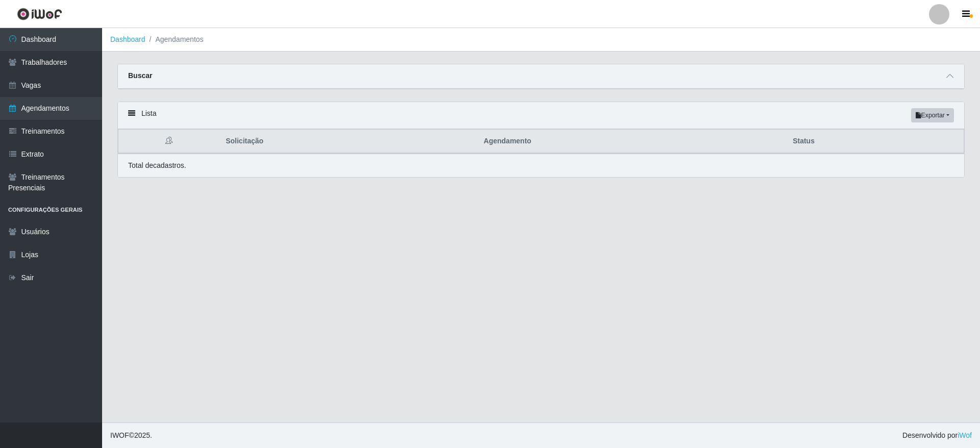  I want to click on th: Status, so click(875, 142).